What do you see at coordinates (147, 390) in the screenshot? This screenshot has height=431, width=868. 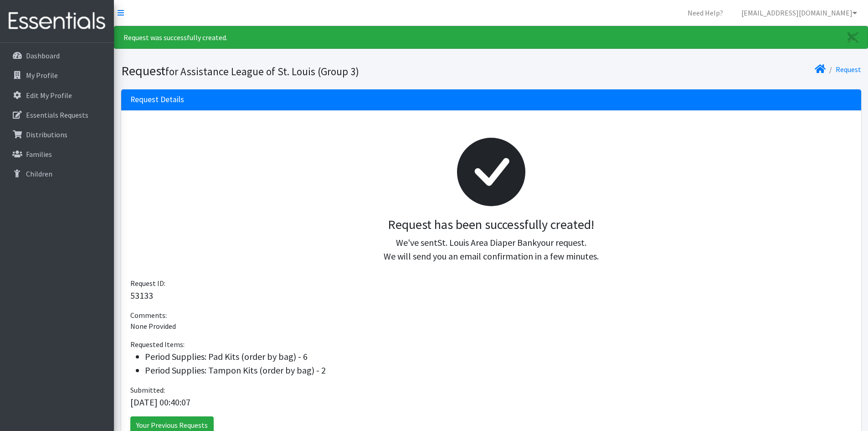 I see `span: Submitted:` at bounding box center [147, 390].